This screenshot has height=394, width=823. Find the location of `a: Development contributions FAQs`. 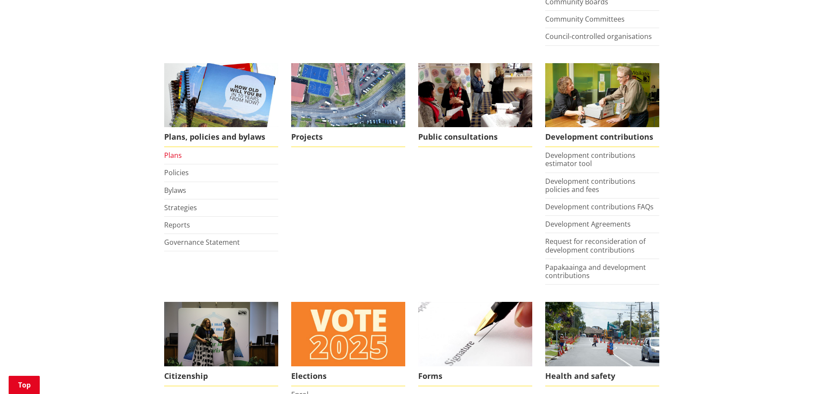

a: Development contributions FAQs is located at coordinates (599, 207).